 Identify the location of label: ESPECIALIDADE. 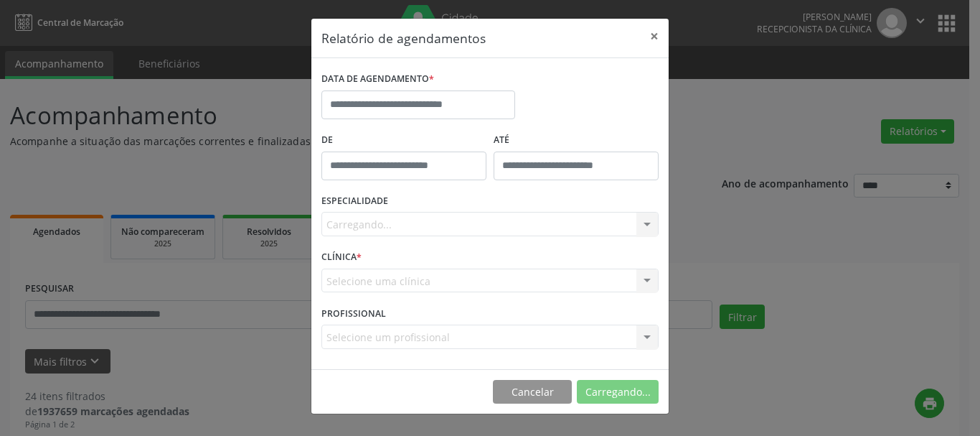
(354, 201).